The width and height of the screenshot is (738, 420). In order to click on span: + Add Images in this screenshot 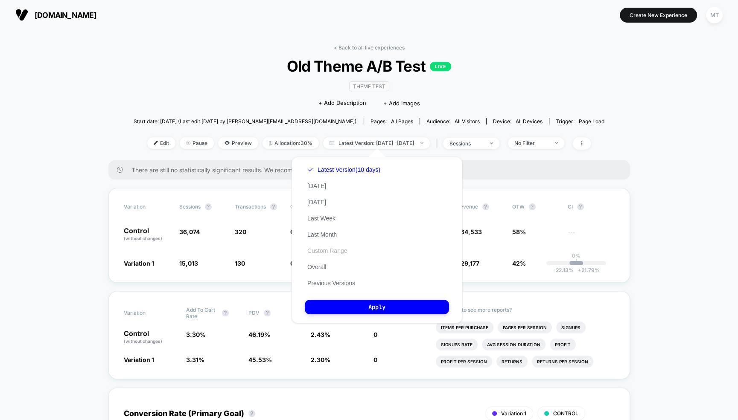, I will do `click(402, 103)`.